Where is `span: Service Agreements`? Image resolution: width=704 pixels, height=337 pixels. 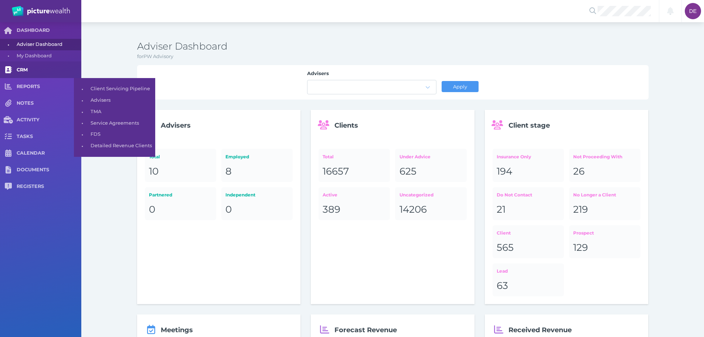 span: Service Agreements is located at coordinates (122, 123).